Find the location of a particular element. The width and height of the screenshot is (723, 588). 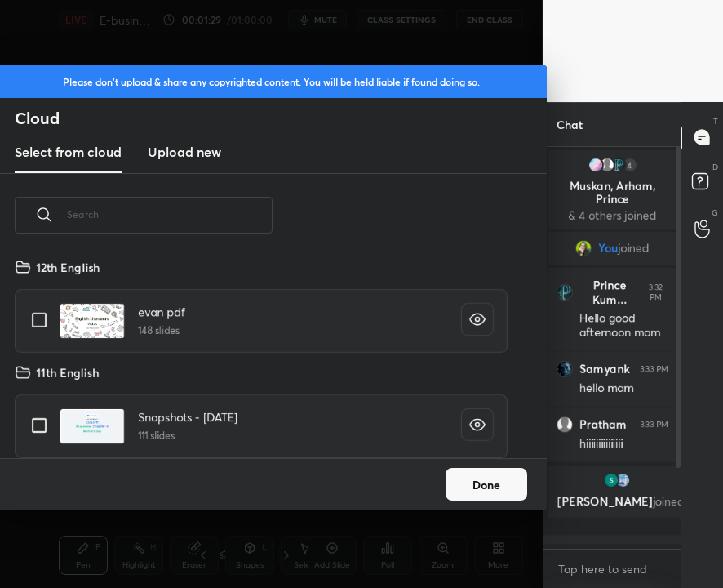

div: 3:32 PM is located at coordinates (655, 293).